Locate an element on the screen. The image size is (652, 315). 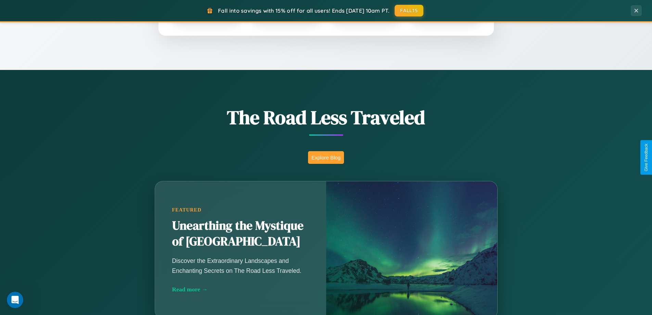
h1: The Road Less Traveled is located at coordinates (326, 117).